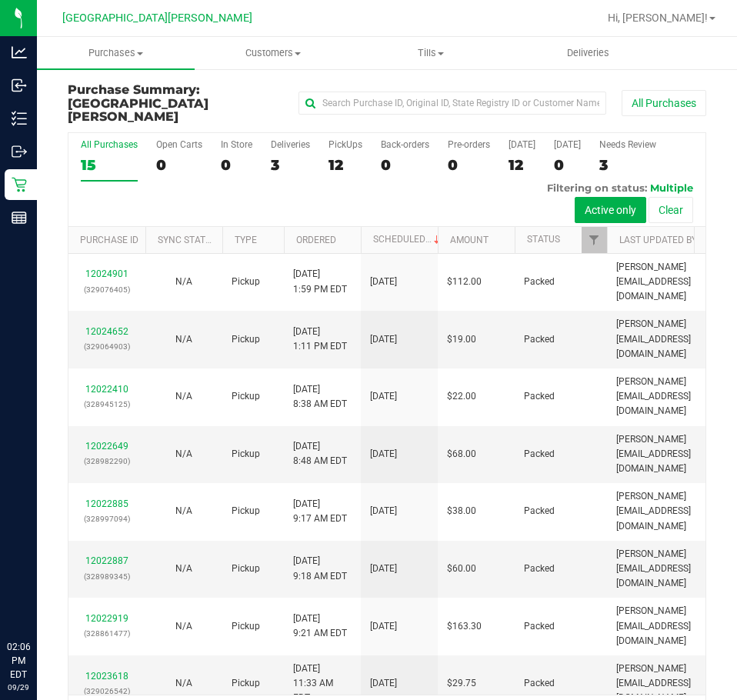  What do you see at coordinates (588, 53) in the screenshot?
I see `span: Deliveries` at bounding box center [588, 53].